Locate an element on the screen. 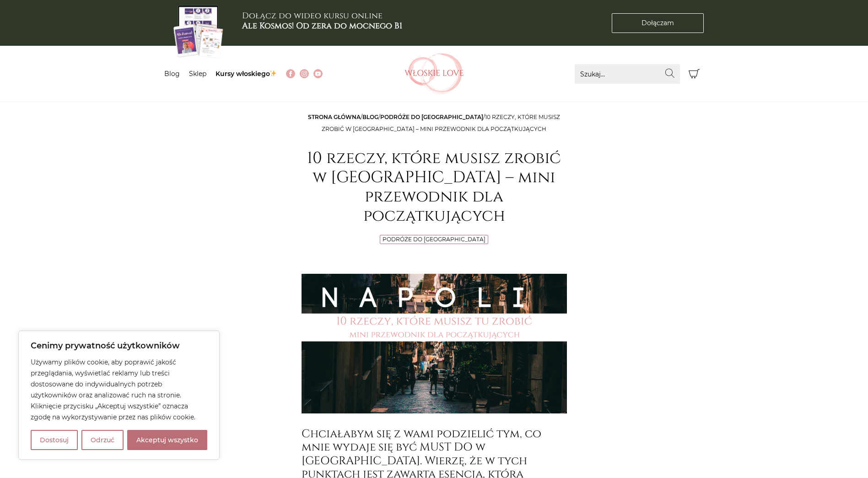 The height and width of the screenshot is (478, 868). input: Szukaj... is located at coordinates (627, 74).